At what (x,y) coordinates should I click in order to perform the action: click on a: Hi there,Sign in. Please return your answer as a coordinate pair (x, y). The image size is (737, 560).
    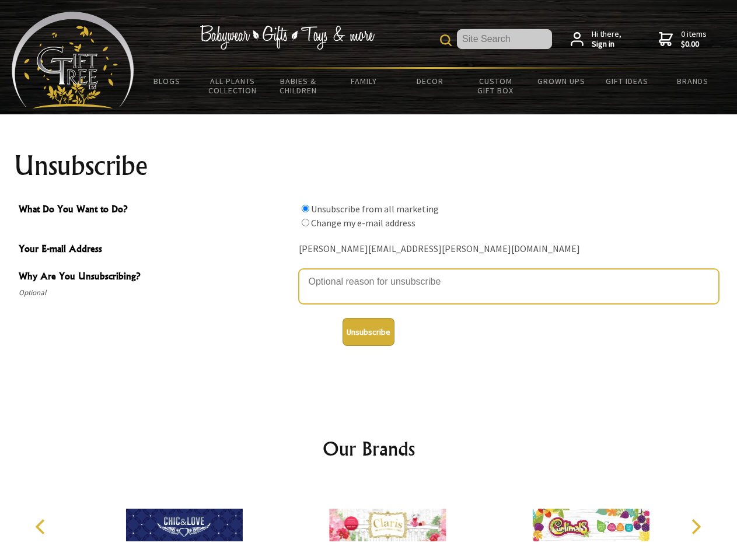
    Looking at the image, I should click on (596, 39).